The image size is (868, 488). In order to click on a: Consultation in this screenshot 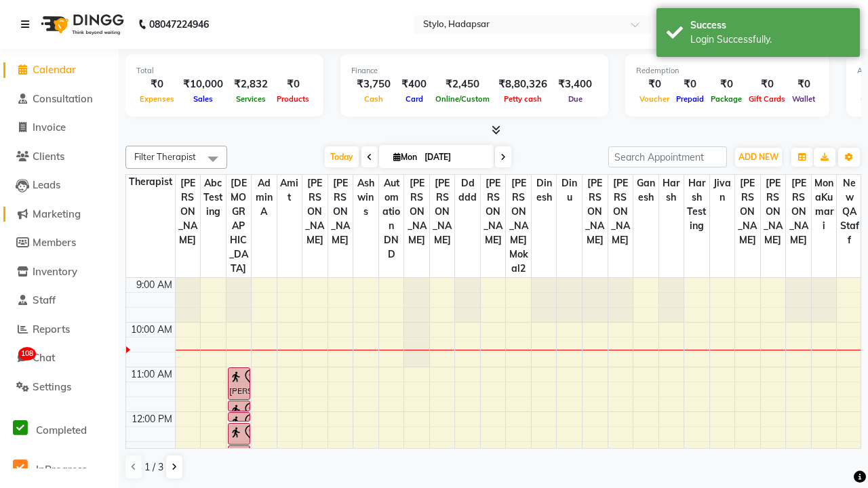, I will do `click(59, 99)`.